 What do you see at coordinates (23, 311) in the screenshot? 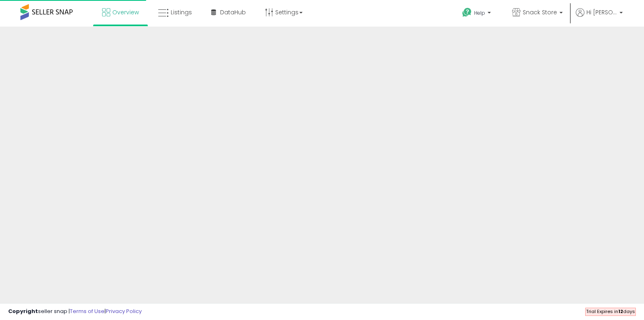
I see `strong: Copyright` at bounding box center [23, 311].